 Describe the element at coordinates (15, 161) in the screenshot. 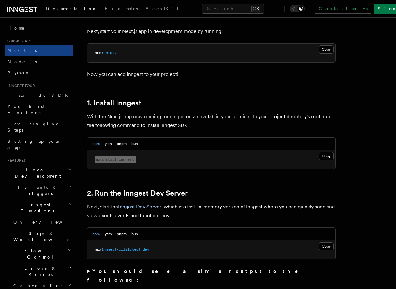

I see `span: Features` at that location.